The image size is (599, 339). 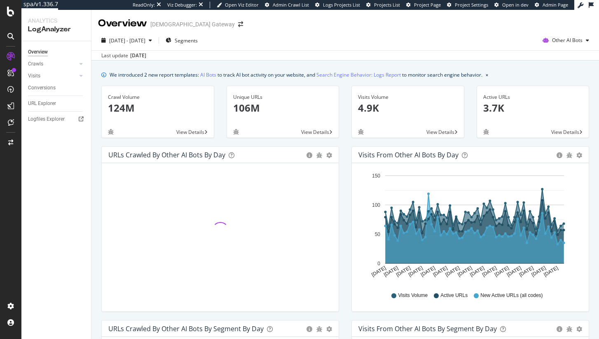 What do you see at coordinates (387, 5) in the screenshot?
I see `span: Projects List` at bounding box center [387, 5].